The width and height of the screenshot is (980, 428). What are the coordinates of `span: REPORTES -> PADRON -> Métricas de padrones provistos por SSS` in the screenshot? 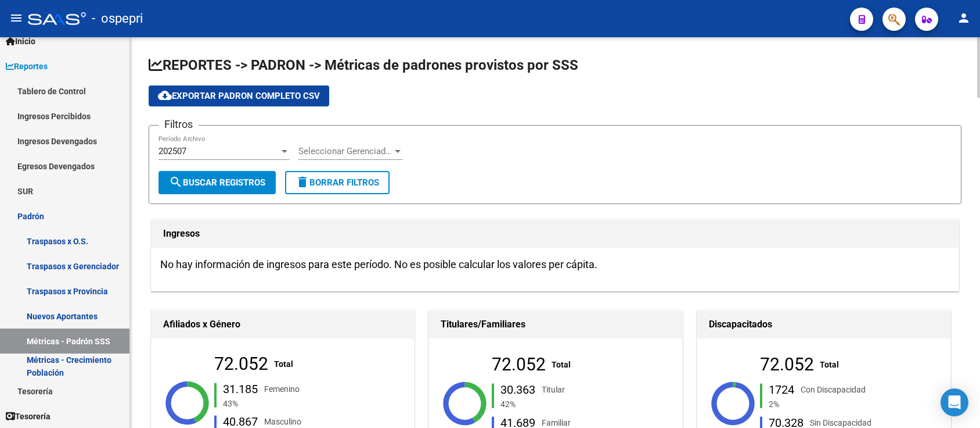 It's located at (363, 65).